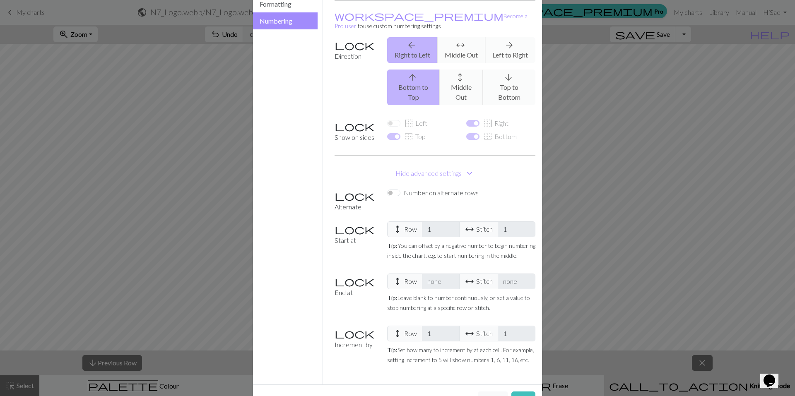 The image size is (795, 396). Describe the element at coordinates (461, 355) in the screenshot. I see `small: Set how many to increment by at each cell. For example, setting increment to 5 will show numbers ...` at that location.